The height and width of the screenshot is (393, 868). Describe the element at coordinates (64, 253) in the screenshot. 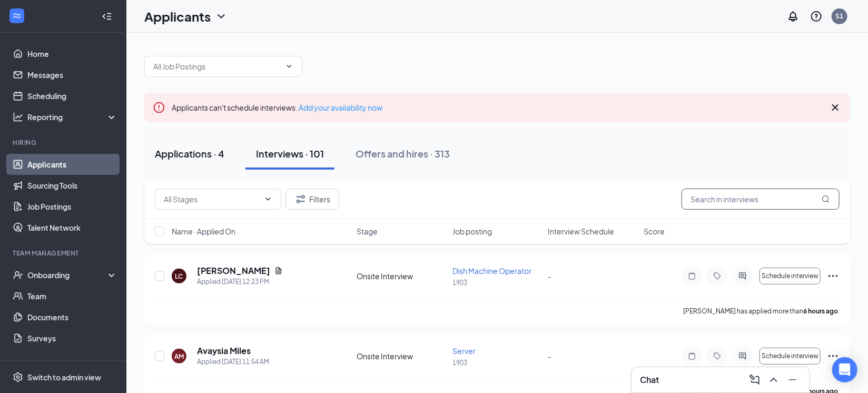

I see `div: Team Management` at that location.